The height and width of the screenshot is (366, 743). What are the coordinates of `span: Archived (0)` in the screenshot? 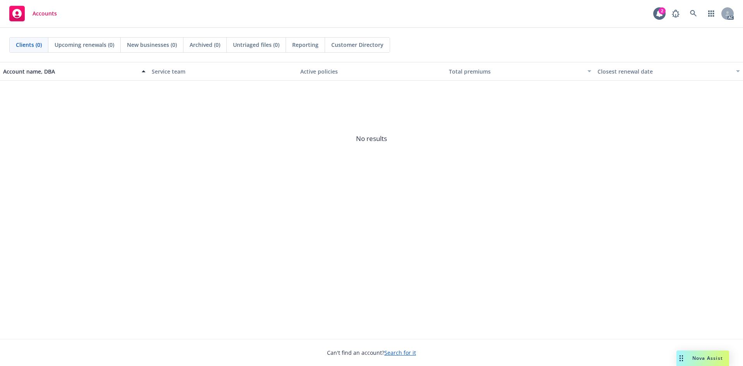 It's located at (205, 44).